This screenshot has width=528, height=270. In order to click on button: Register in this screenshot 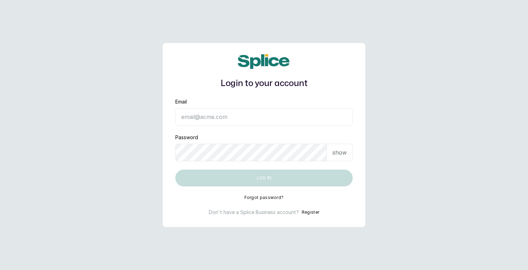, I will do `click(311, 212)`.